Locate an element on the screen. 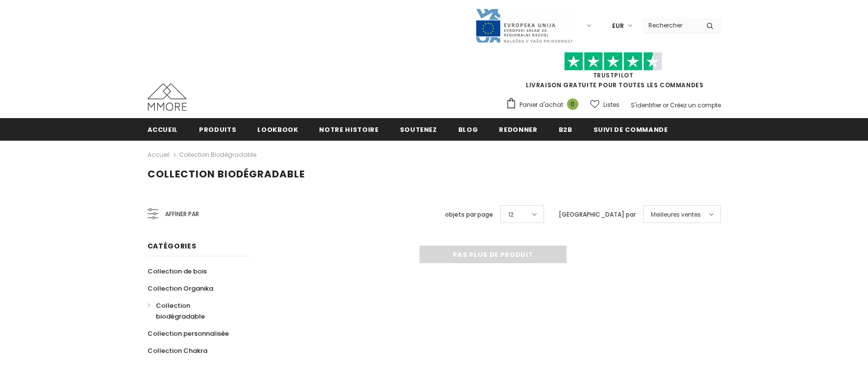  a: soutenez is located at coordinates (419, 129).